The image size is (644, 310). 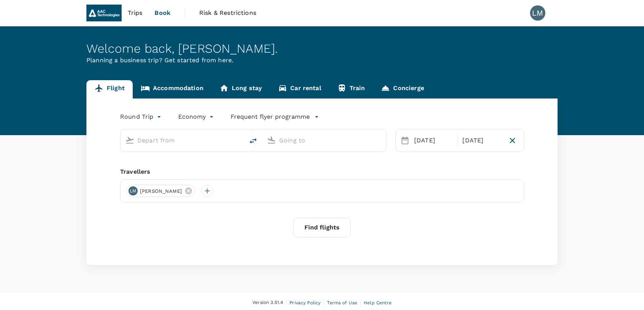 I want to click on input: Going to, so click(x=325, y=140).